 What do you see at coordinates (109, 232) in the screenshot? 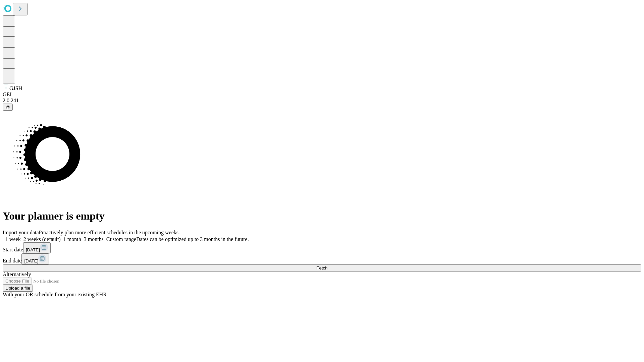
I see `span: Proactively plan more efficient schedules in the upcoming weeks.` at bounding box center [109, 232].